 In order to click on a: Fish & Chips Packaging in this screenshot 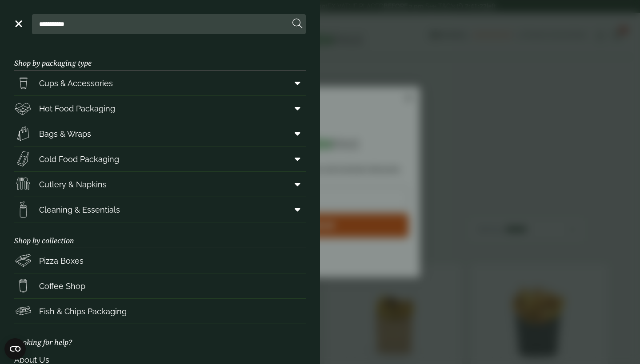, I will do `click(160, 311)`.